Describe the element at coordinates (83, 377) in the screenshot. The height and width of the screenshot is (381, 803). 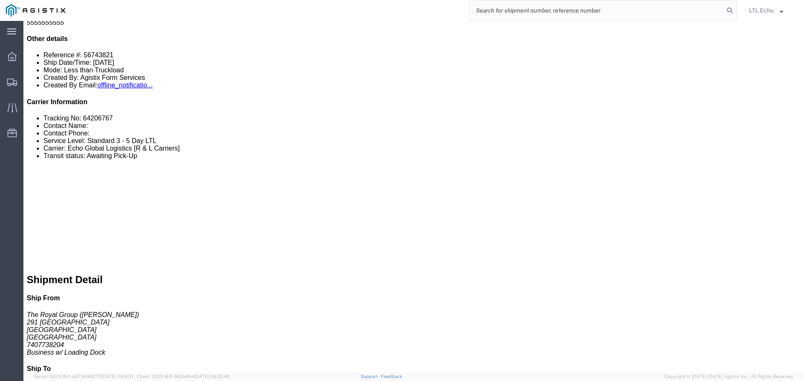
I see `span: Server: 2025.18.0-dd719145275` at that location.